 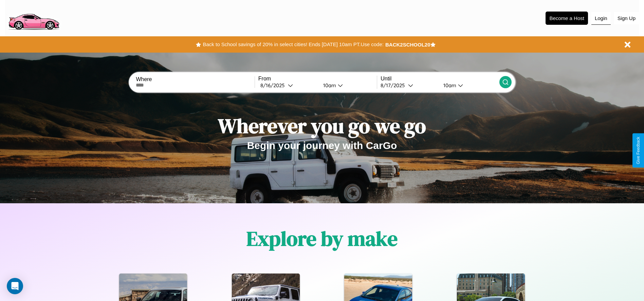 I want to click on button: 8/16/2025, so click(x=288, y=85).